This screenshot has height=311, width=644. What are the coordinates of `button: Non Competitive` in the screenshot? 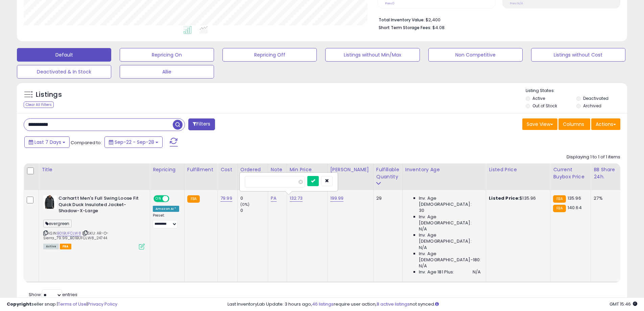 It's located at (475, 55).